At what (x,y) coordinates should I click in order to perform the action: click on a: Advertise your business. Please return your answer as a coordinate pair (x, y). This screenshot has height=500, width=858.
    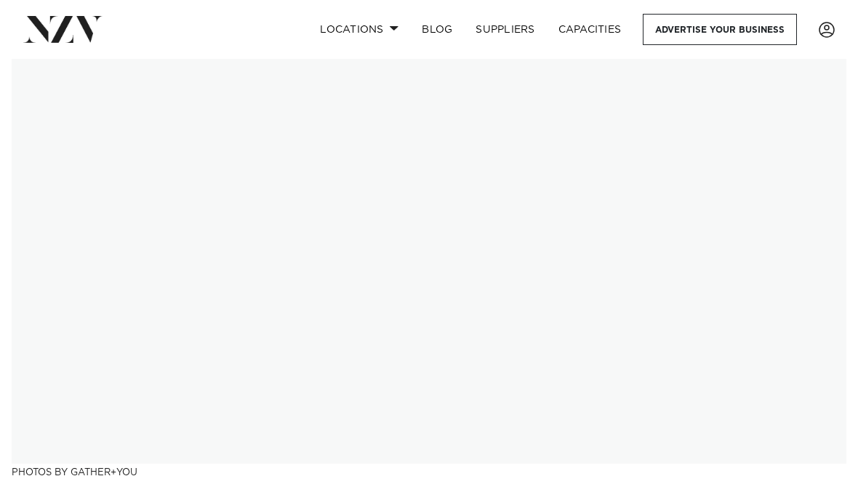
    Looking at the image, I should click on (720, 29).